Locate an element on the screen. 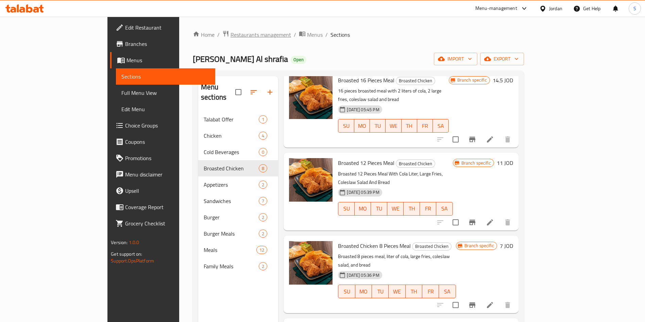 The image size is (645, 322). span: Upsell is located at coordinates (167, 191).